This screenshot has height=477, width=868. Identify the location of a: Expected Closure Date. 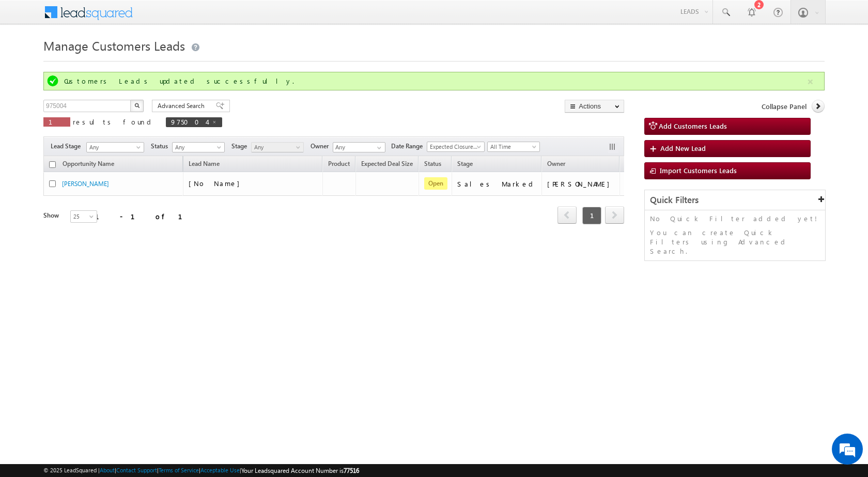
(456, 147).